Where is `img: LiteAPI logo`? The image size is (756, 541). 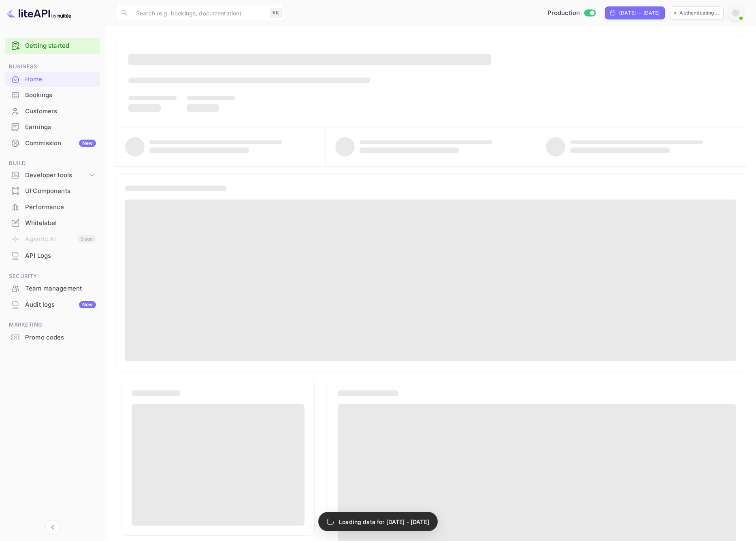
img: LiteAPI logo is located at coordinates (39, 13).